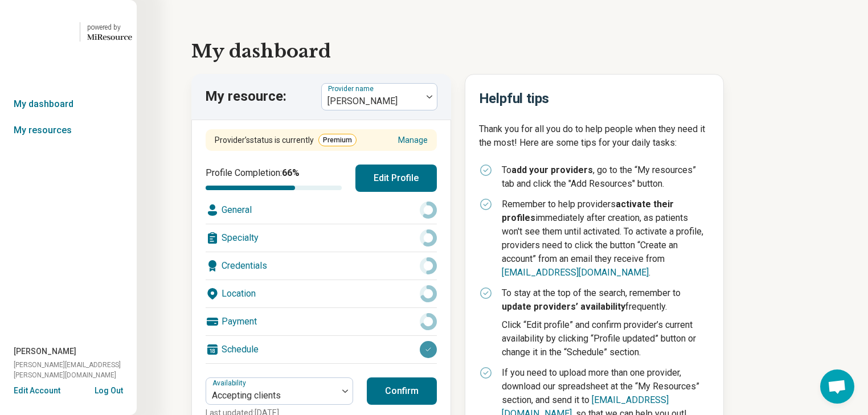  Describe the element at coordinates (352, 89) in the screenshot. I see `label: Provider name` at that location.